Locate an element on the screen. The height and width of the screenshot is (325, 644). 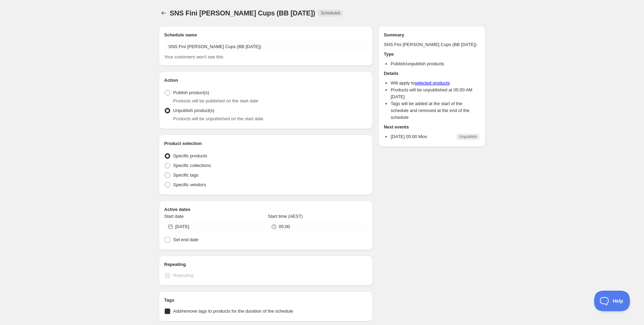
h2: Tags is located at coordinates (266, 300).